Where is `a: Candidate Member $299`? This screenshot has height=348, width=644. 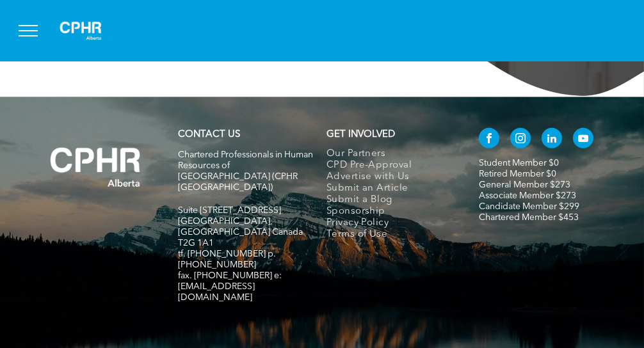 a: Candidate Member $299 is located at coordinates (529, 207).